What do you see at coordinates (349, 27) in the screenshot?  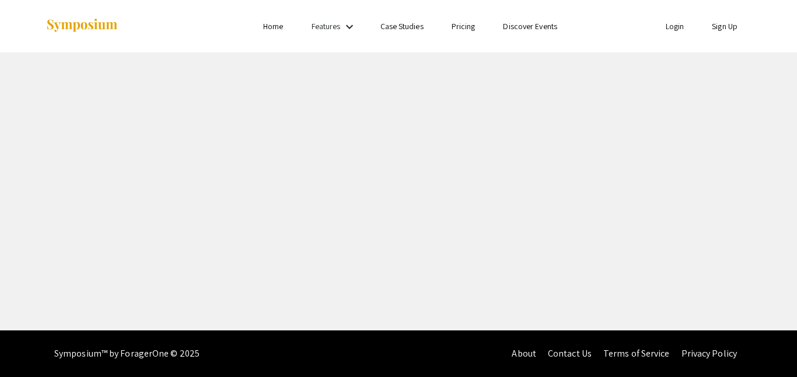 I see `mat-icon: Expand Features list` at bounding box center [349, 27].